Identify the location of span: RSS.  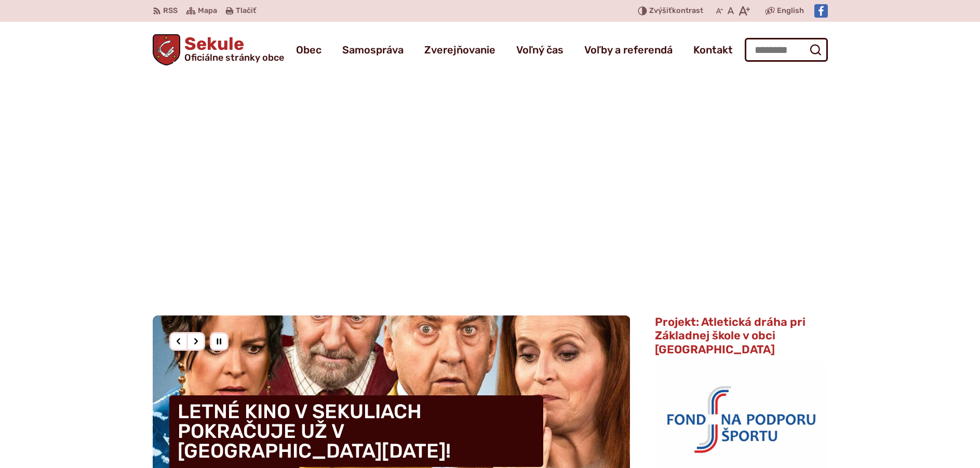
(170, 11).